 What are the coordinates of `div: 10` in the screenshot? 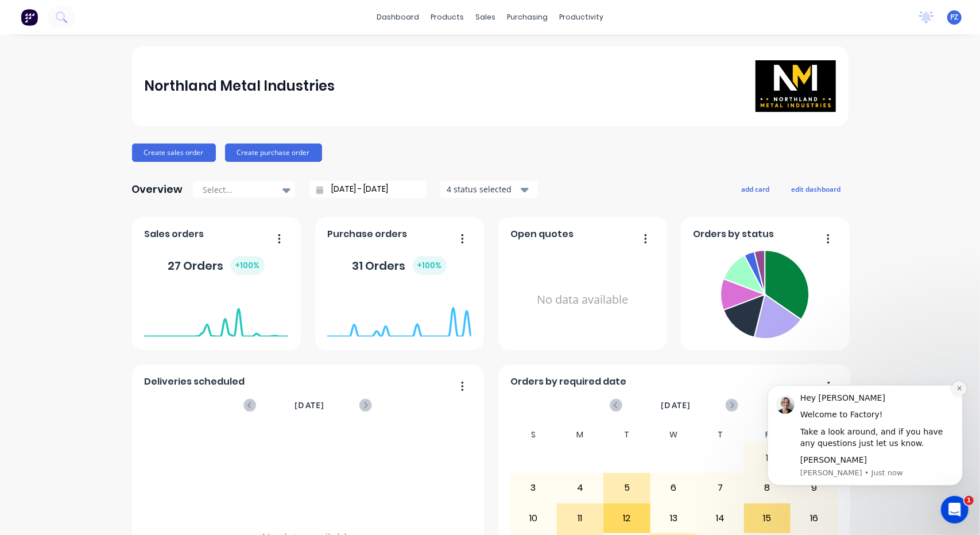 It's located at (533, 518).